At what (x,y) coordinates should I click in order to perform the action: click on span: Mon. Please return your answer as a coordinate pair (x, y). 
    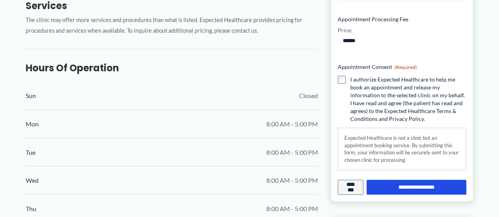
    Looking at the image, I should click on (32, 124).